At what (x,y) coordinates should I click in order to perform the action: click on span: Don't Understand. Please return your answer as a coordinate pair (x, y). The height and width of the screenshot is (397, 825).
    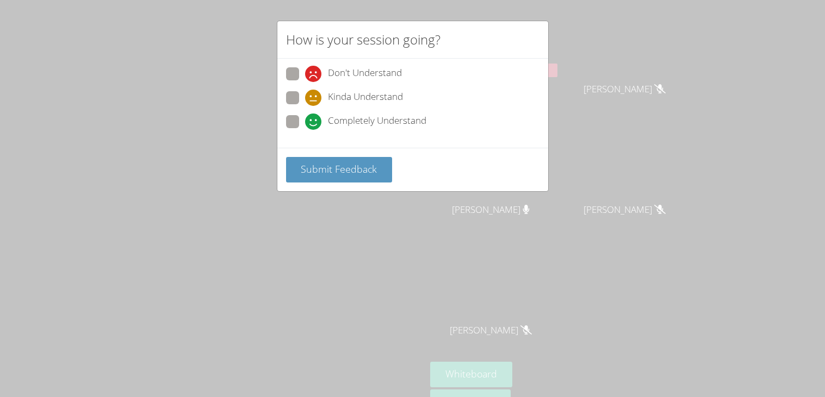
    Looking at the image, I should click on (365, 74).